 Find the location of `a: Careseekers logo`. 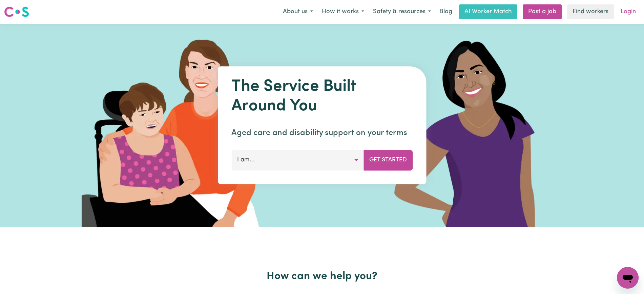

a: Careseekers logo is located at coordinates (16, 12).